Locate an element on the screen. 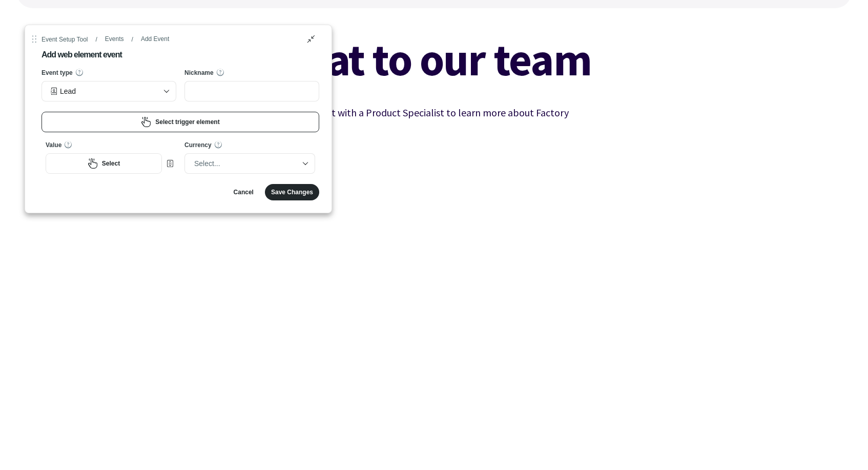  div: Cancel is located at coordinates (244, 192).